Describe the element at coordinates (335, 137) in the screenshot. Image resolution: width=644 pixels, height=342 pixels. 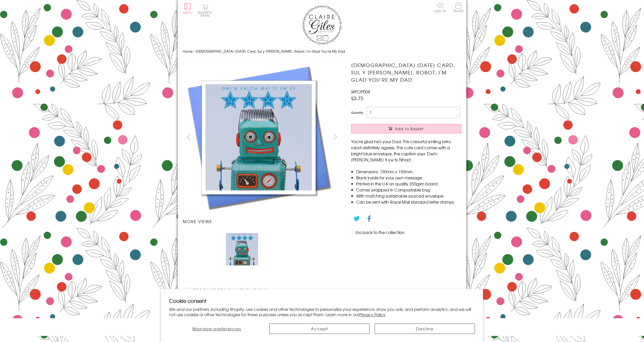
I see `button: next` at that location.